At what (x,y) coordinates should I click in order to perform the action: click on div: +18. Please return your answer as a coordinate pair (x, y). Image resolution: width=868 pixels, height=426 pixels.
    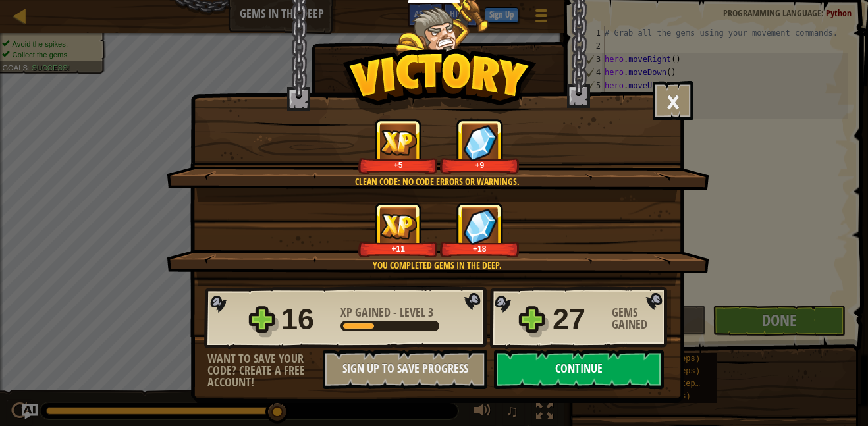
    Looking at the image, I should click on (479, 248).